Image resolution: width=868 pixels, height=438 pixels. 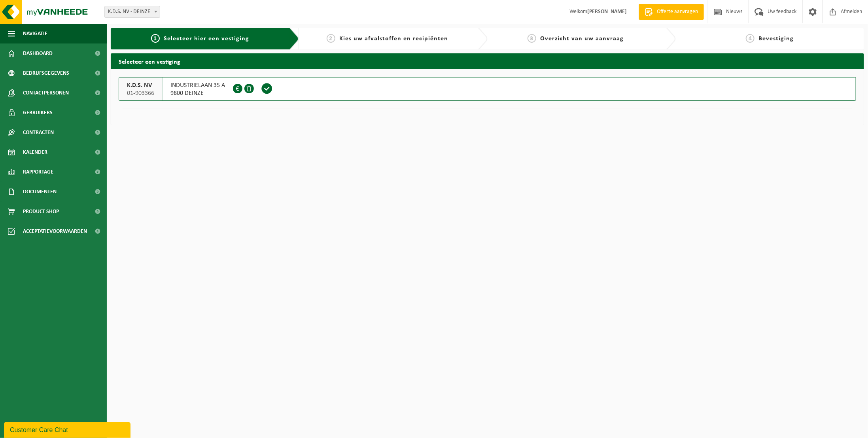 I want to click on span: 01-903366, so click(x=140, y=93).